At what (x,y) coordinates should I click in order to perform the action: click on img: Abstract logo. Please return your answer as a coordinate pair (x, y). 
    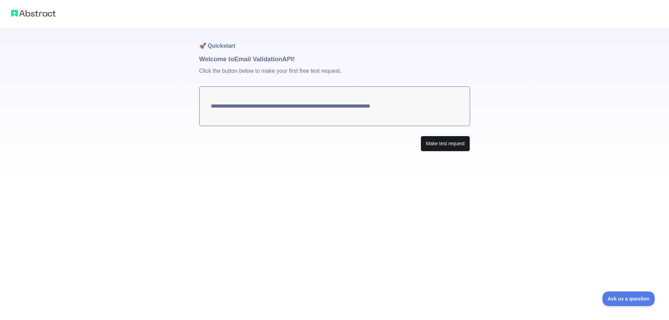
    Looking at the image, I should click on (33, 13).